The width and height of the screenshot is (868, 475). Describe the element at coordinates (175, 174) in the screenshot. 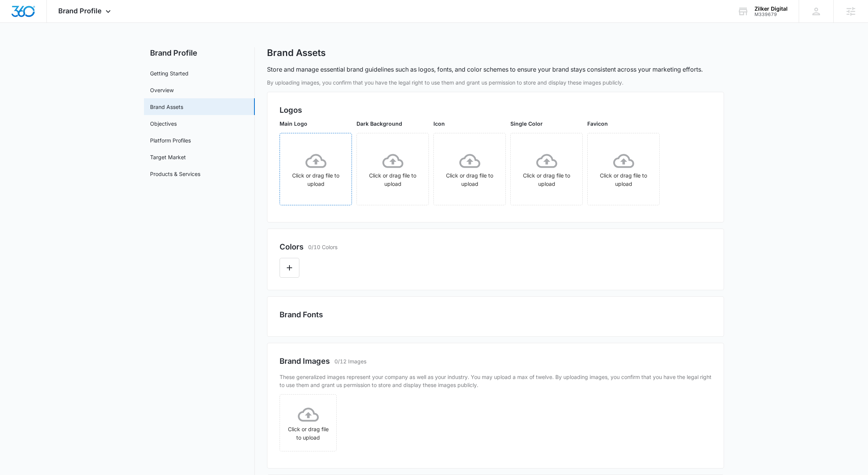

I see `a: Products & Services` at that location.